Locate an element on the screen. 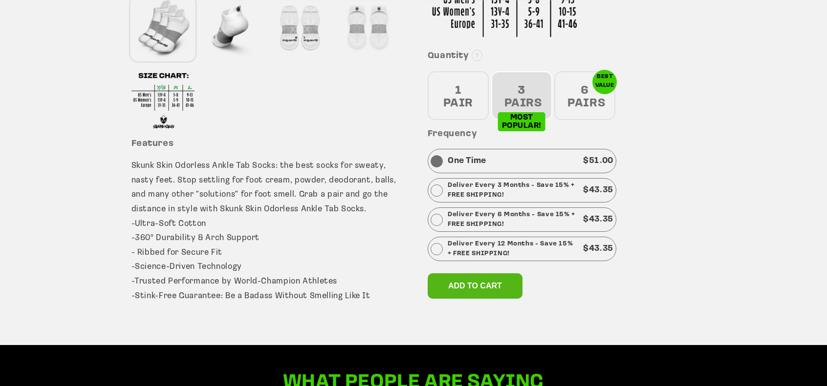  h3: Quantity is located at coordinates (561, 56).